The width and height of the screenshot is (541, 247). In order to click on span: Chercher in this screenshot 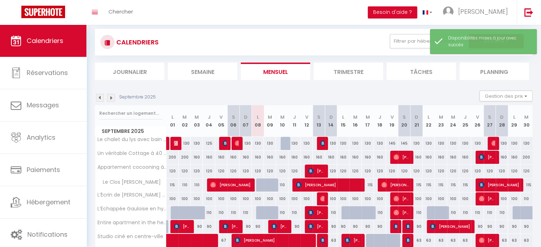, I will do `click(121, 11)`.